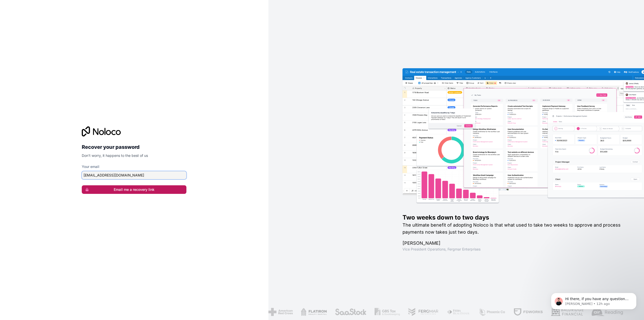 This screenshot has width=644, height=320. I want to click on img: /assets/gbstax-C-GtDUiK.png, so click(387, 312).